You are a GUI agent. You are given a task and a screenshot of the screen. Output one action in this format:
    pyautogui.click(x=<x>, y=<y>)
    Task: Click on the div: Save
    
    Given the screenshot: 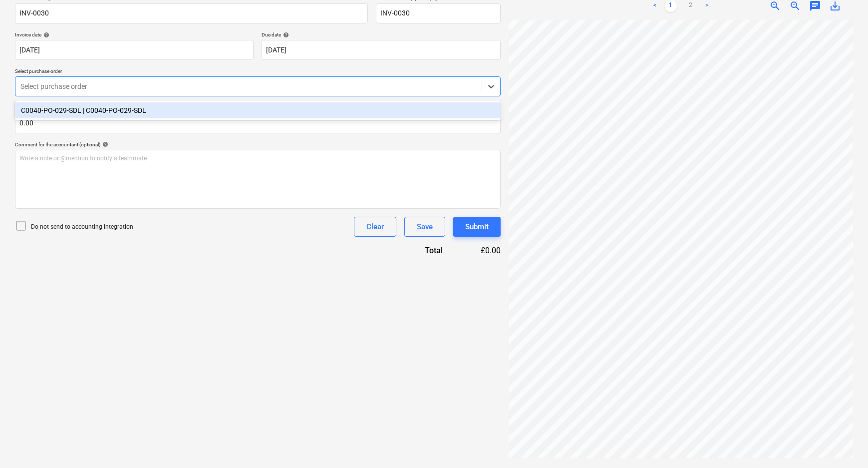 What is the action you would take?
    pyautogui.click(x=425, y=227)
    